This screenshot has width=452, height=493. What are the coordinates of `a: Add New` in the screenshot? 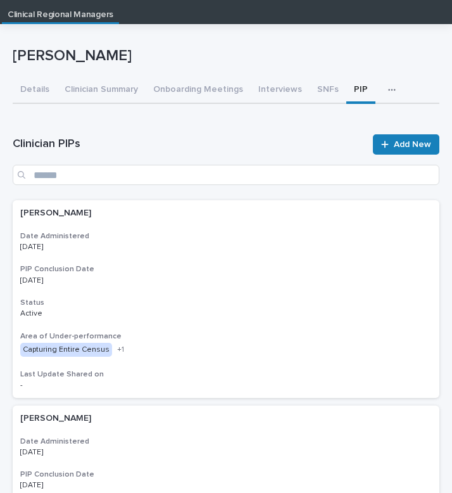 It's located at (406, 144).